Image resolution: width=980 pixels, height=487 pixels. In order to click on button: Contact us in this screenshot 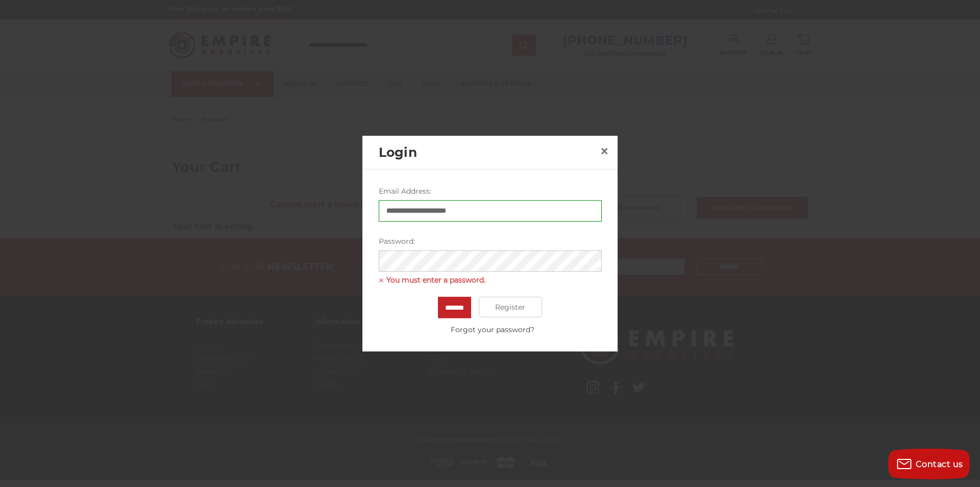, I will do `click(929, 464)`.